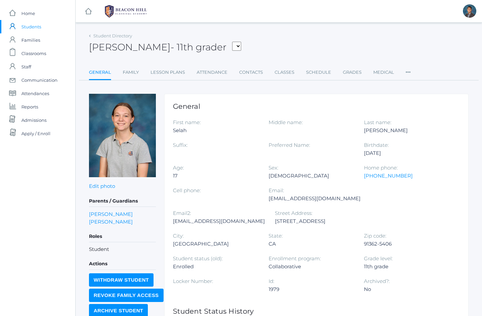 This screenshot has height=316, width=482. What do you see at coordinates (197, 259) in the screenshot?
I see `label: Student status (old):` at bounding box center [197, 259].